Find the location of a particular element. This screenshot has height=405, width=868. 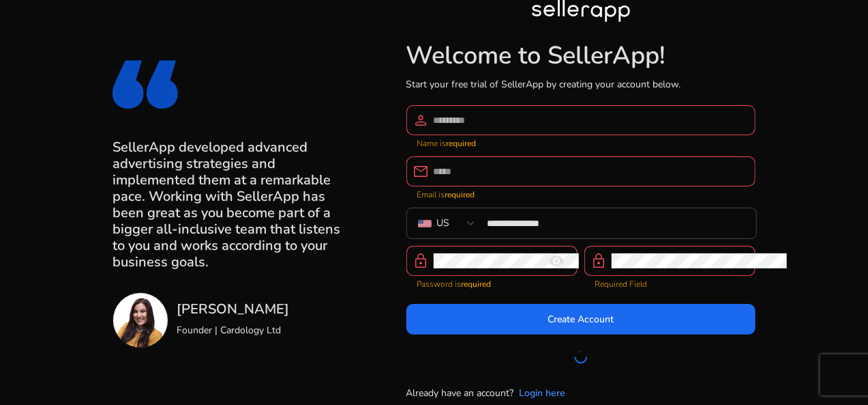

mat-error: Password is is located at coordinates (492, 282).